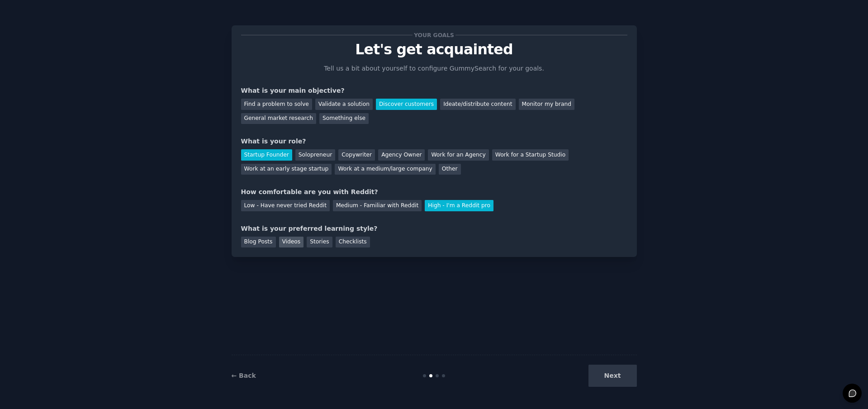 The image size is (868, 409). Describe the element at coordinates (385, 169) in the screenshot. I see `div: Work at a medium/large company` at that location.